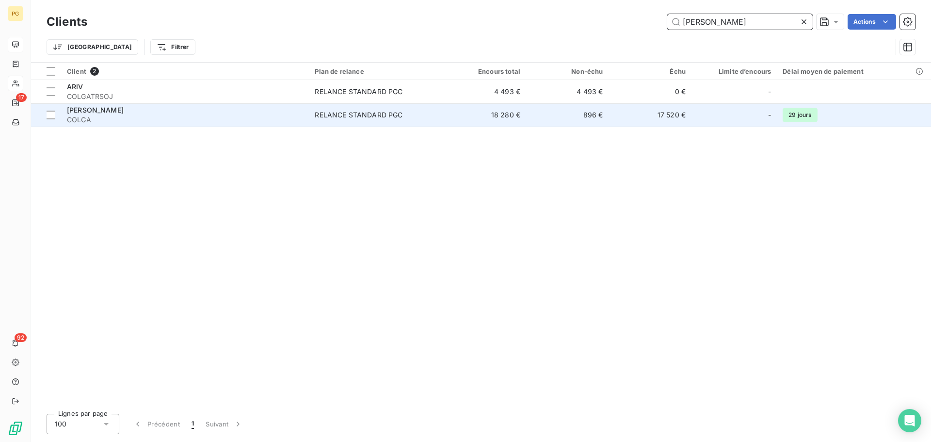  Describe the element at coordinates (853, 71) in the screenshot. I see `div: Délai moyen de paiement` at that location.